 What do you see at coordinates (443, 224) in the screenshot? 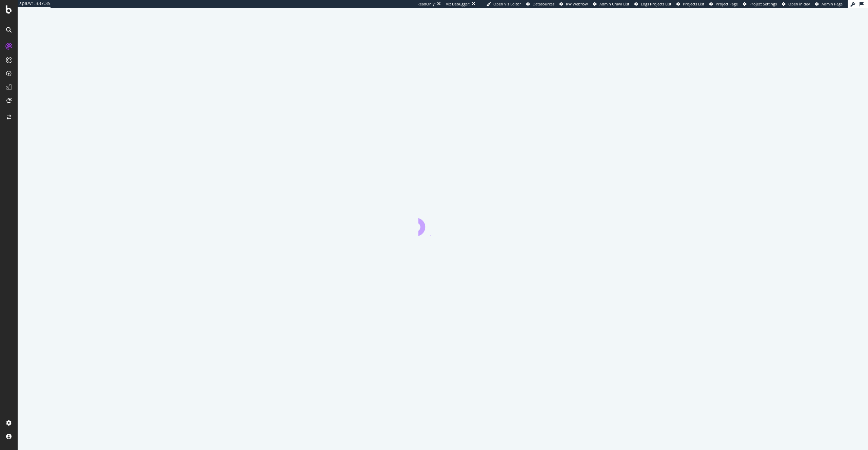
I see `div: animation` at bounding box center [443, 224].